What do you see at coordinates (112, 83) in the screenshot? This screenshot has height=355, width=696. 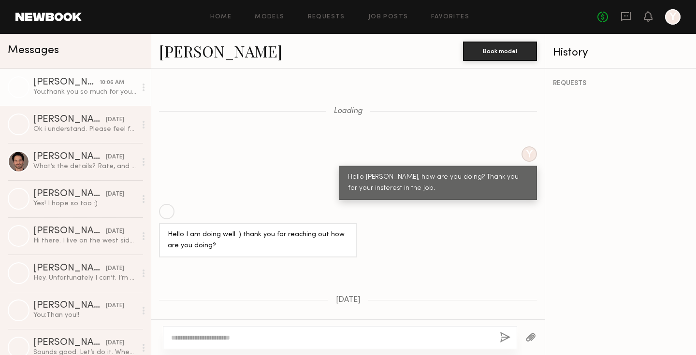 I see `div: 10:06 AM` at bounding box center [112, 83].